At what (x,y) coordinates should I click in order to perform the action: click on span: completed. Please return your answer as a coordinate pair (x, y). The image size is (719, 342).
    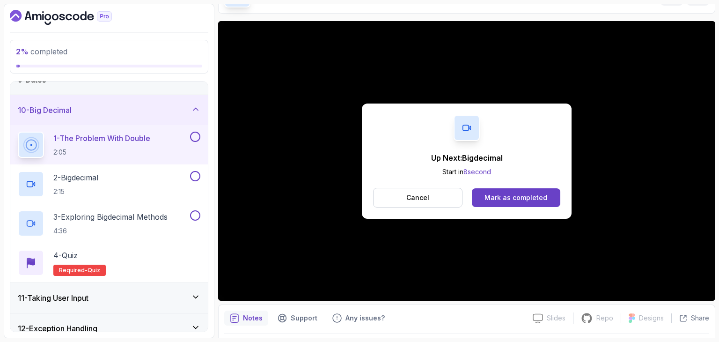
    Looking at the image, I should click on (42, 51).